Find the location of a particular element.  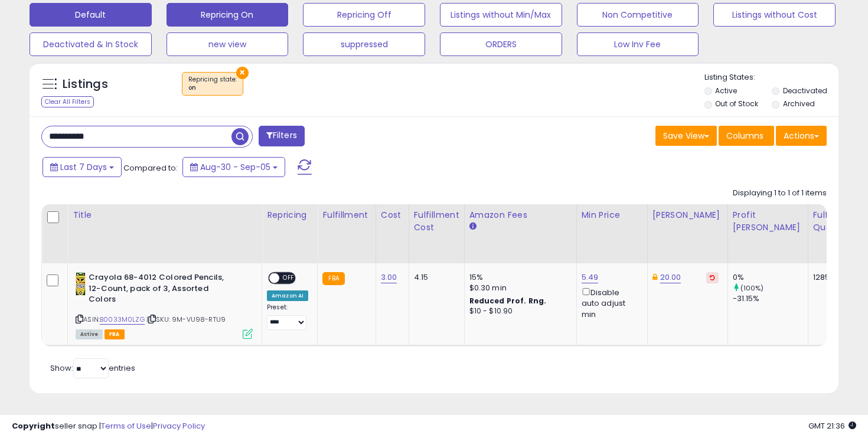

button: Default is located at coordinates (90, 15).